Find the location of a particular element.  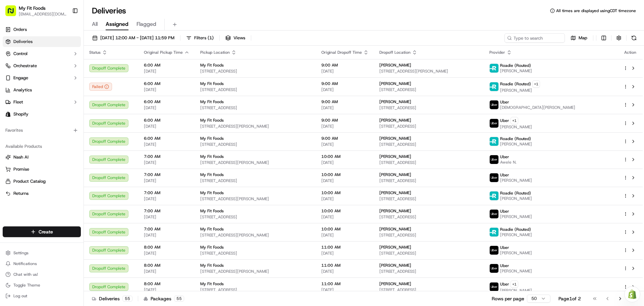

span: Provider is located at coordinates (497, 52).